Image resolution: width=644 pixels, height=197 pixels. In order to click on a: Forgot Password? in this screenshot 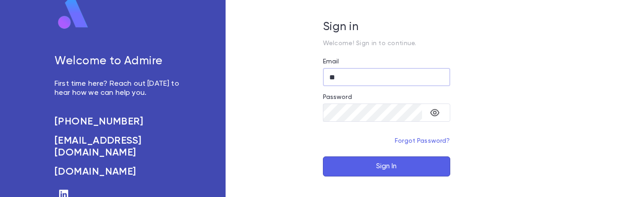, I will do `click(423, 141)`.